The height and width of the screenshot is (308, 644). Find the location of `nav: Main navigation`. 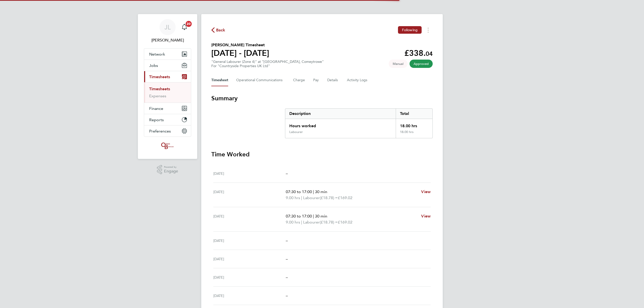

nav: Main navigation is located at coordinates (168, 86).